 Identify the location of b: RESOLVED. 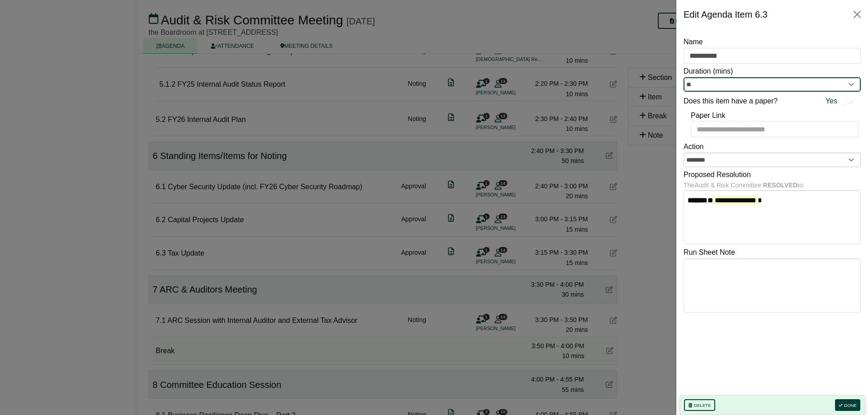
(781, 185).